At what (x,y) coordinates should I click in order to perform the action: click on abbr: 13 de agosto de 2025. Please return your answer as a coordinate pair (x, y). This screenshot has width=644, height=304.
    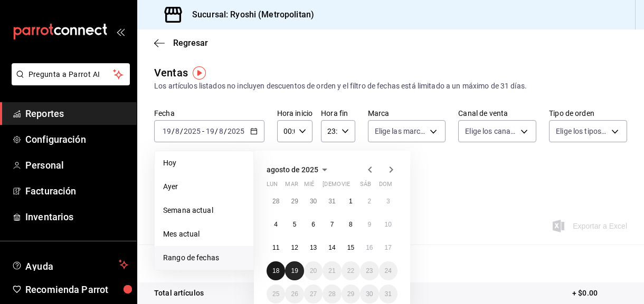
    Looking at the image, I should click on (313, 247).